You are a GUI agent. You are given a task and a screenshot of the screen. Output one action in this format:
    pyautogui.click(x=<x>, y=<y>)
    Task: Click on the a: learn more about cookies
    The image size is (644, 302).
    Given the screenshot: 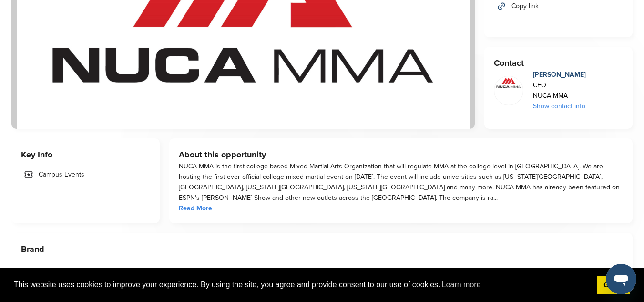 What is the action you would take?
    pyautogui.click(x=462, y=285)
    